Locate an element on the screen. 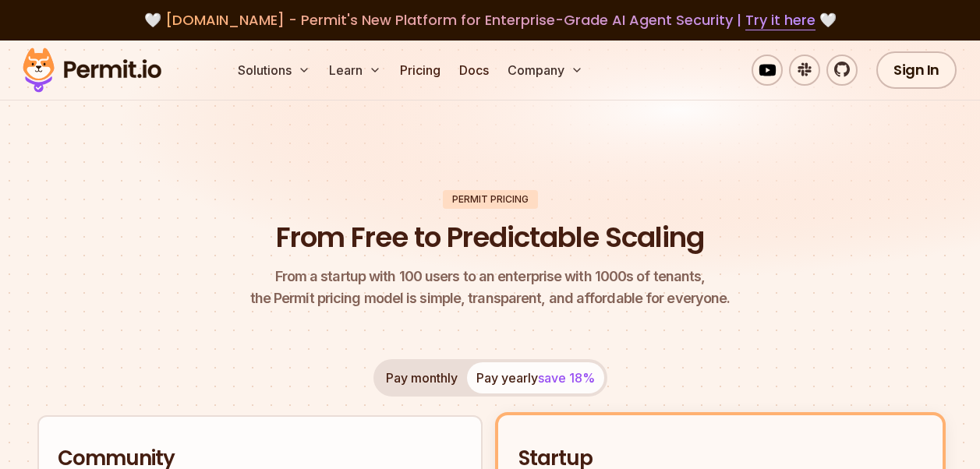  a: Pricing is located at coordinates (420, 70).